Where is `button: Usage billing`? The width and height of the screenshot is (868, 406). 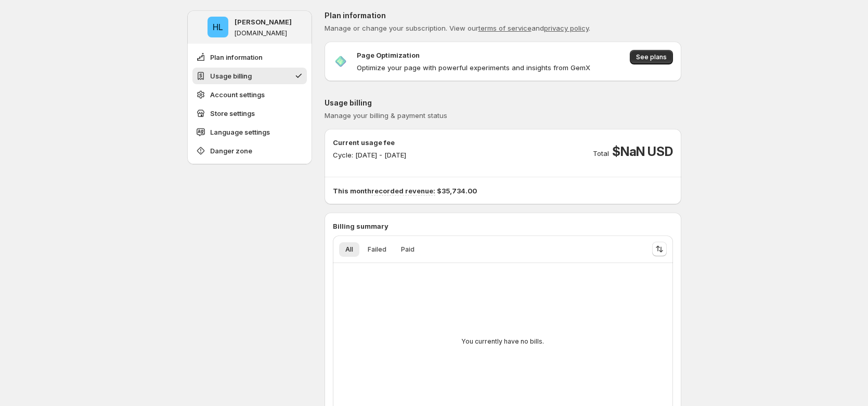 button: Usage billing is located at coordinates (249, 76).